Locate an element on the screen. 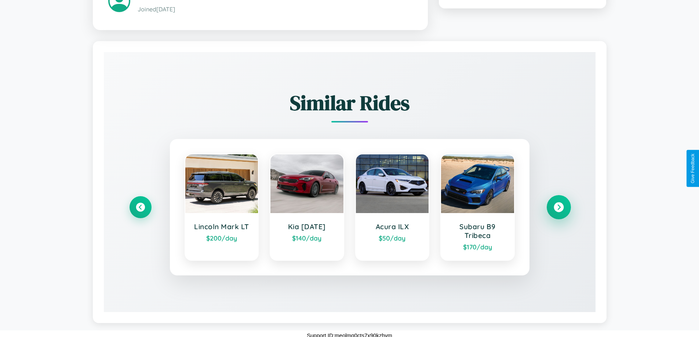 Image resolution: width=699 pixels, height=337 pixels. a: Acura ILX$50/day is located at coordinates (392, 207).